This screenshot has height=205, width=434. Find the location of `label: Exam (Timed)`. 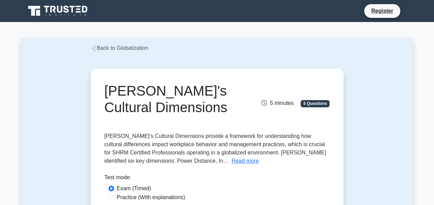

label: Exam (Timed) is located at coordinates (134, 188).